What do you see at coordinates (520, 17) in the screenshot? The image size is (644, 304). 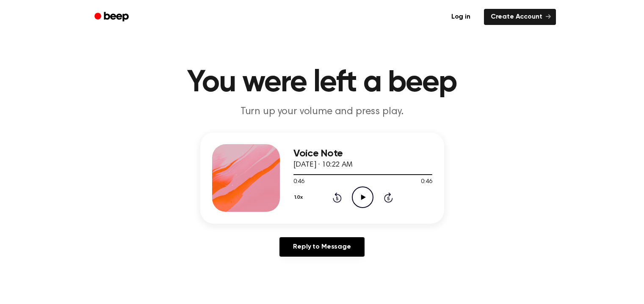 I see `a: Create Account` at bounding box center [520, 17].